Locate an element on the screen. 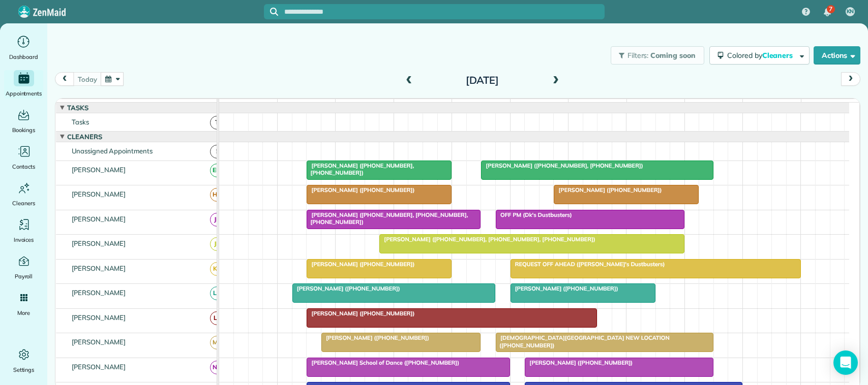 The height and width of the screenshot is (385, 868). span: NN is located at coordinates (217, 368).